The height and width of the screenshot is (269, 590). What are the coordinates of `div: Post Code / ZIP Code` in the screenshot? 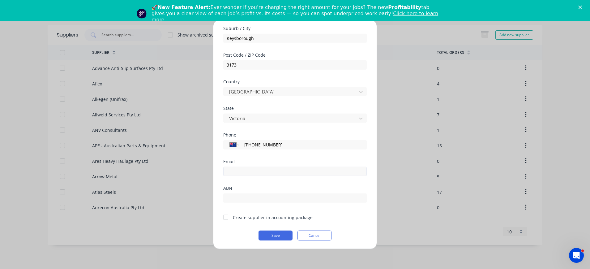 It's located at (295, 55).